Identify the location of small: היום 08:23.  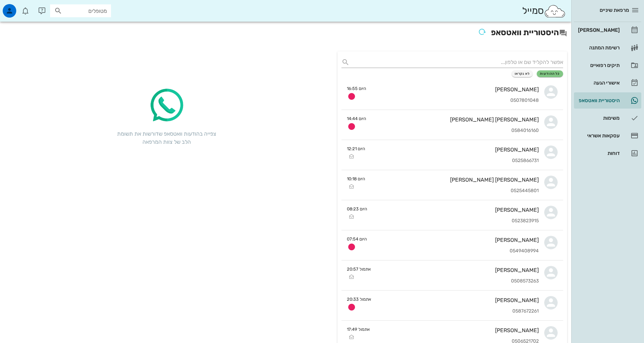
(357, 209).